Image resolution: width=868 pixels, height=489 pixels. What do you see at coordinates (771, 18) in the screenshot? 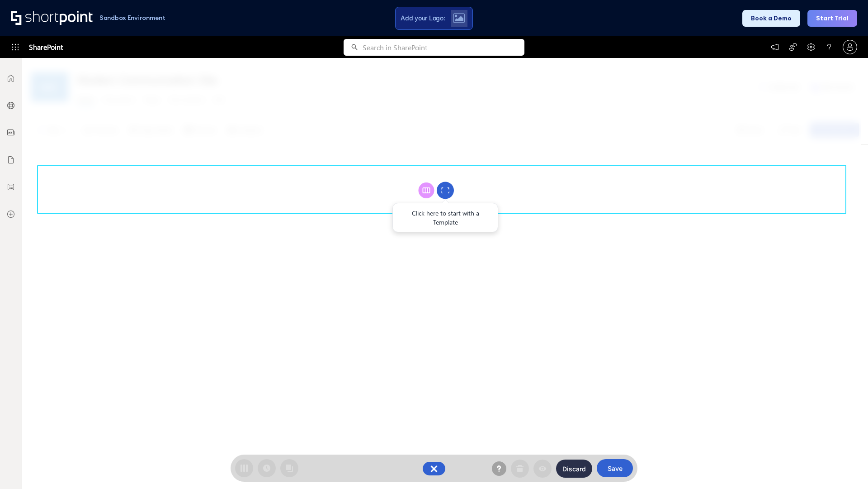
I see `button: Book a Demo` at bounding box center [771, 18].